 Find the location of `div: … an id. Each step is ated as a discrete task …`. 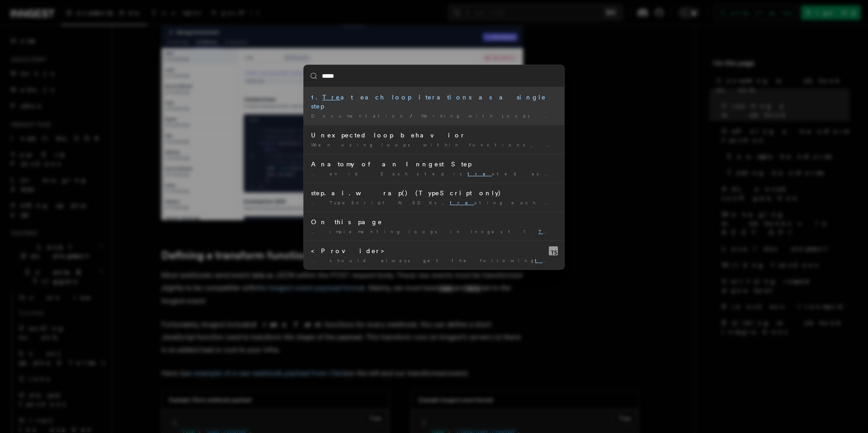

div: … an id. Each step is ated as a discrete task … is located at coordinates (434, 174).